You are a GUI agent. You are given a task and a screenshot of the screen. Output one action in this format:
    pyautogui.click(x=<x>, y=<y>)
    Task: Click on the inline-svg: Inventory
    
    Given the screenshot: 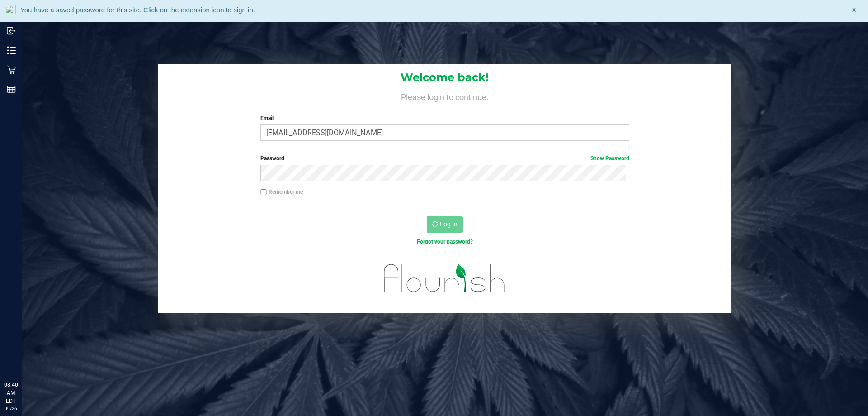 What is the action you would take?
    pyautogui.click(x=12, y=50)
    